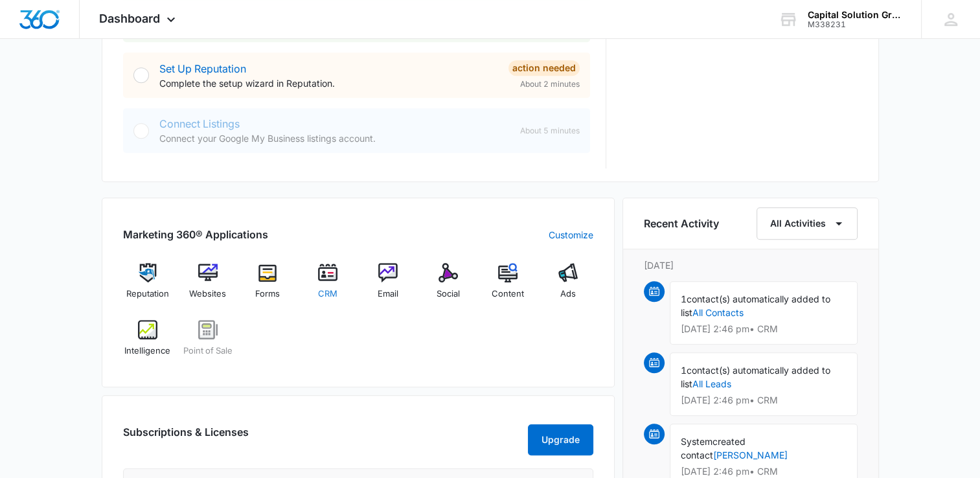 Image resolution: width=980 pixels, height=478 pixels. Describe the element at coordinates (268, 294) in the screenshot. I see `span: Forms` at that location.